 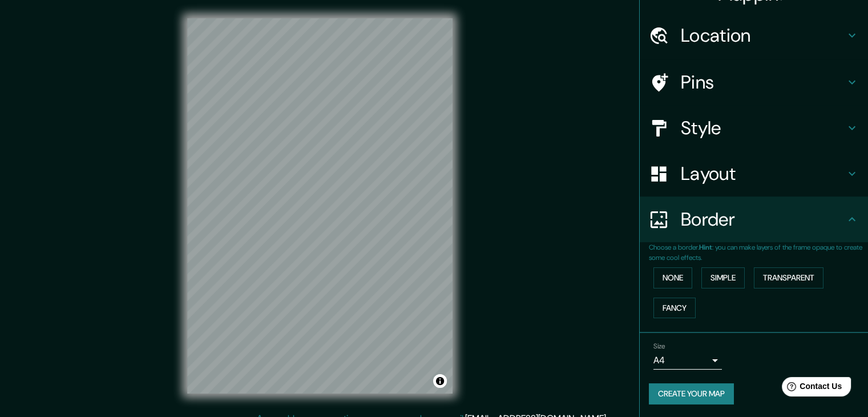 What do you see at coordinates (659, 346) in the screenshot?
I see `label: Size` at bounding box center [659, 346].